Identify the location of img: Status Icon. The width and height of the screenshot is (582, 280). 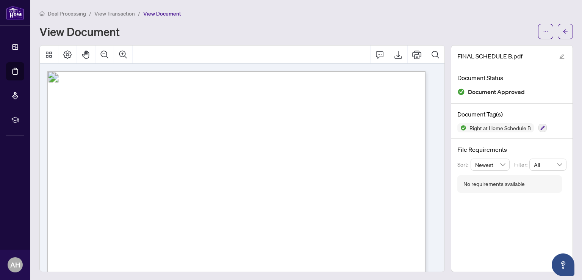
(462, 128).